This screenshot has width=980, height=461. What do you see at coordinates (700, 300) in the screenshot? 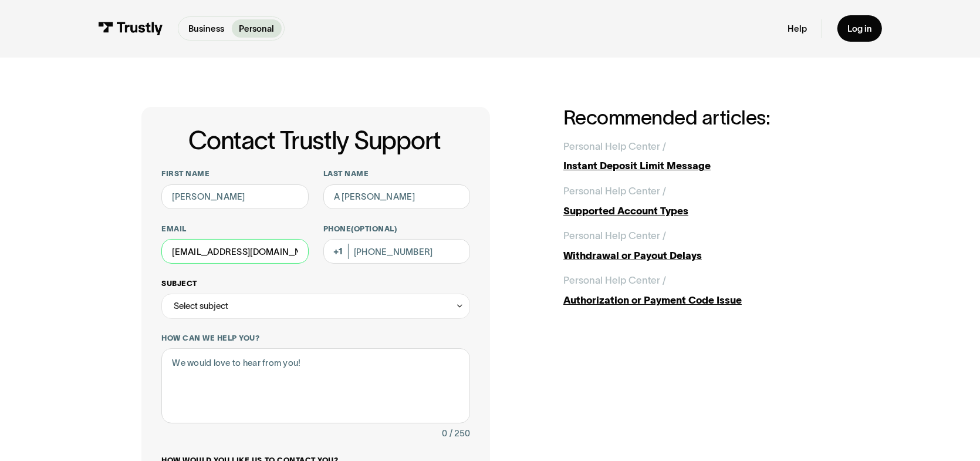
I see `div: Authorization or Payment Code Issue` at bounding box center [700, 300].